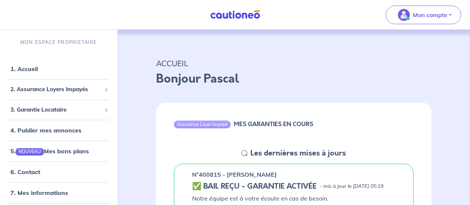  Describe the element at coordinates (59, 192) in the screenshot. I see `div: 7. Mes informations` at that location.